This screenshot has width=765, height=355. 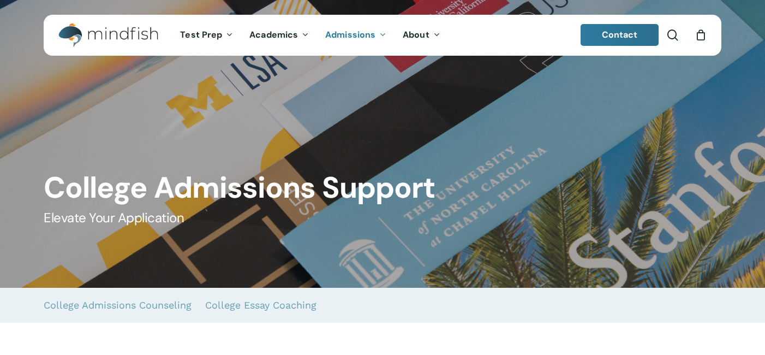 I want to click on span: Admissions, so click(x=350, y=34).